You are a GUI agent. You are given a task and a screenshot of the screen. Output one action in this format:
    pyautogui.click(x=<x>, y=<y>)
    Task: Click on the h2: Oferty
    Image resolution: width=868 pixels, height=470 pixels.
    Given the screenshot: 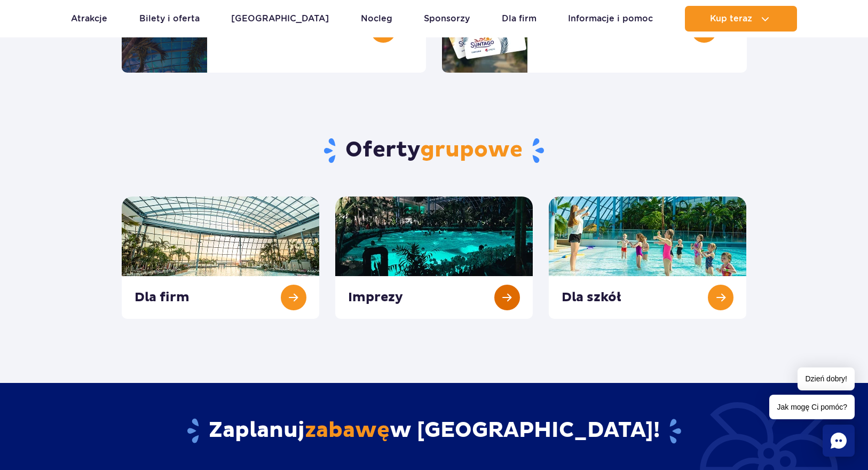 What is the action you would take?
    pyautogui.click(x=434, y=150)
    